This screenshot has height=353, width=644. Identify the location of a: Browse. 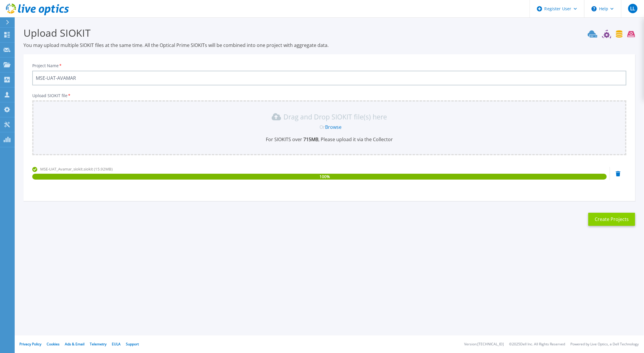
(333, 127).